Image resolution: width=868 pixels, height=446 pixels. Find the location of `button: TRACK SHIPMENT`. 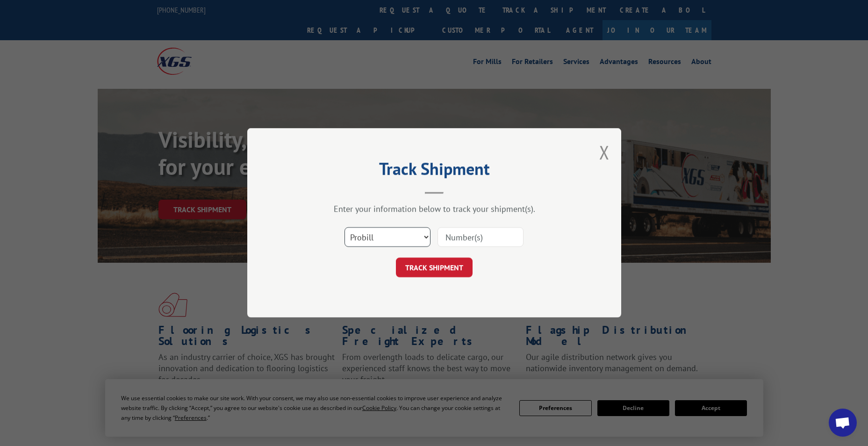

button: TRACK SHIPMENT is located at coordinates (434, 268).